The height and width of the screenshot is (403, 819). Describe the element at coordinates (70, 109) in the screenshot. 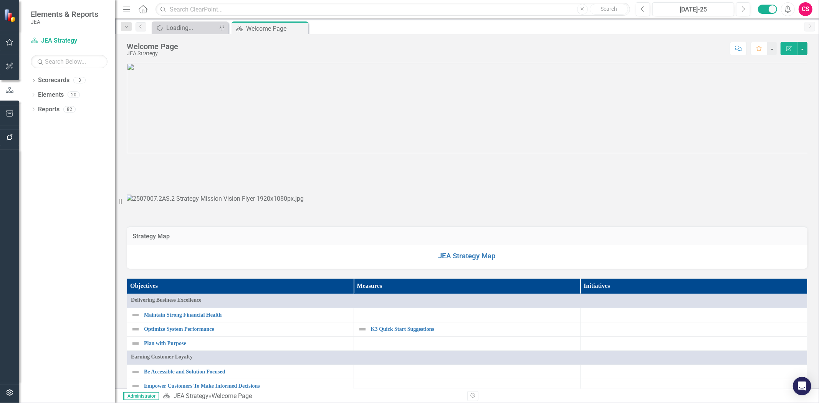

I see `div: 82` at that location.